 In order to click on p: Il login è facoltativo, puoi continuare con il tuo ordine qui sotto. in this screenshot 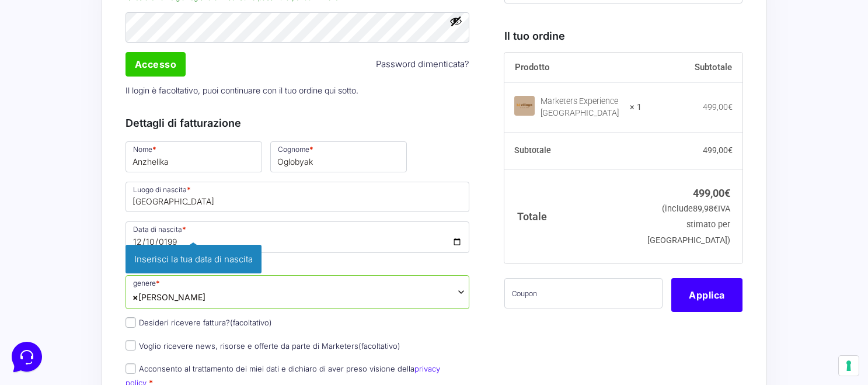, I will do `click(298, 90)`.